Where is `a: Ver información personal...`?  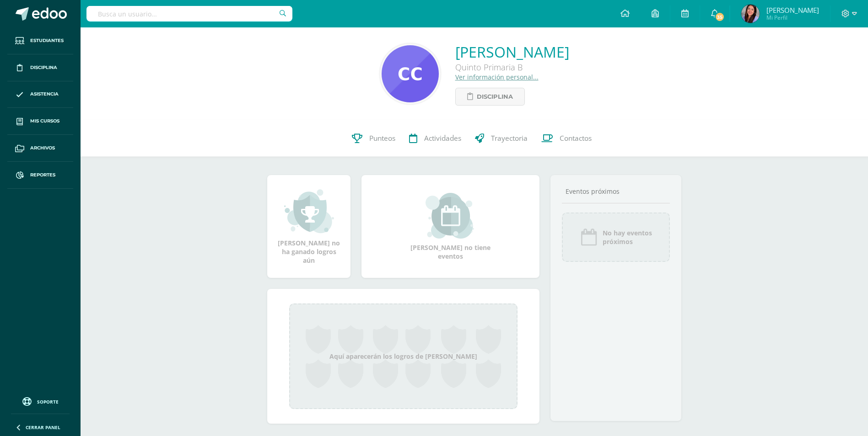
a: Ver información personal... is located at coordinates (497, 77).